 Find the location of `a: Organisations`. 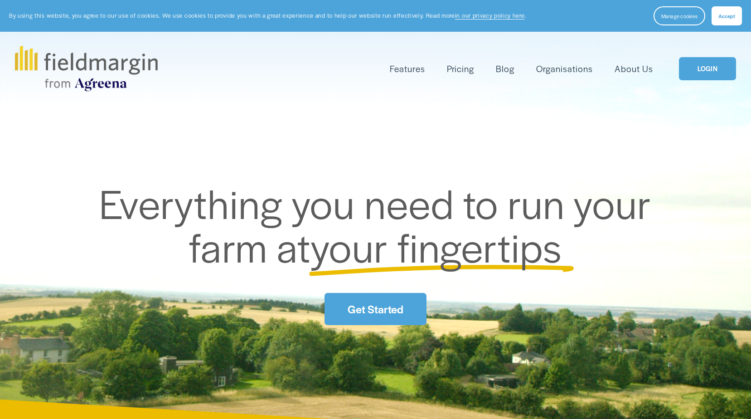

a: Organisations is located at coordinates (564, 68).